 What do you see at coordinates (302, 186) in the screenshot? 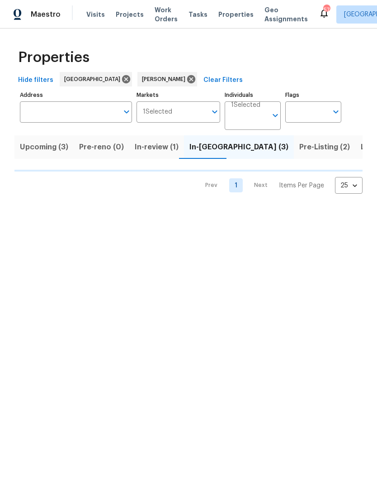
I see `p: Items Per Page` at bounding box center [302, 186].